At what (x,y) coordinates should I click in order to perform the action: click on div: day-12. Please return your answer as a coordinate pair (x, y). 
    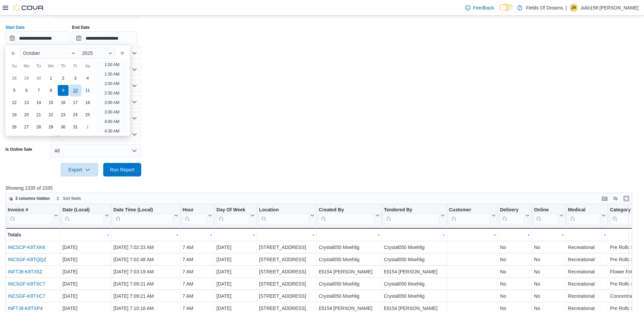
    Looking at the image, I should click on (14, 103).